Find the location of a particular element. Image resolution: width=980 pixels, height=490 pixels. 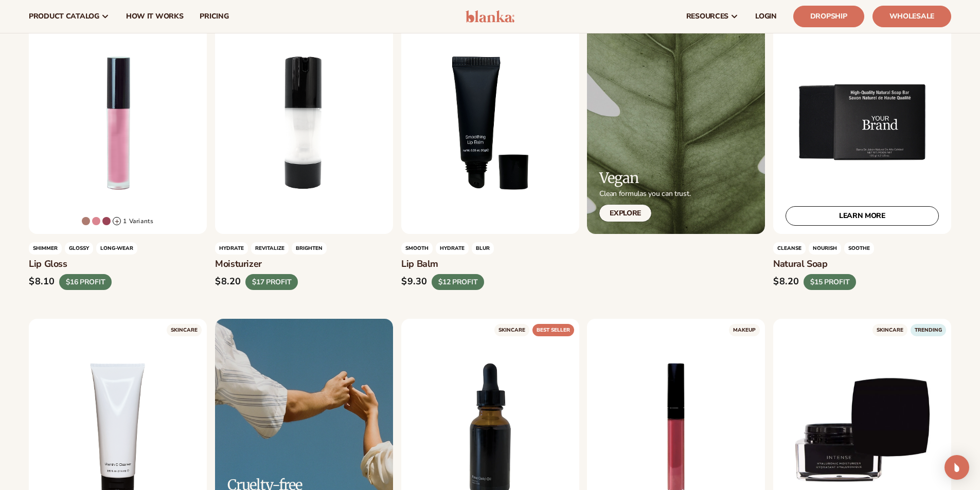

h3: Natural Soap is located at coordinates (862, 264).